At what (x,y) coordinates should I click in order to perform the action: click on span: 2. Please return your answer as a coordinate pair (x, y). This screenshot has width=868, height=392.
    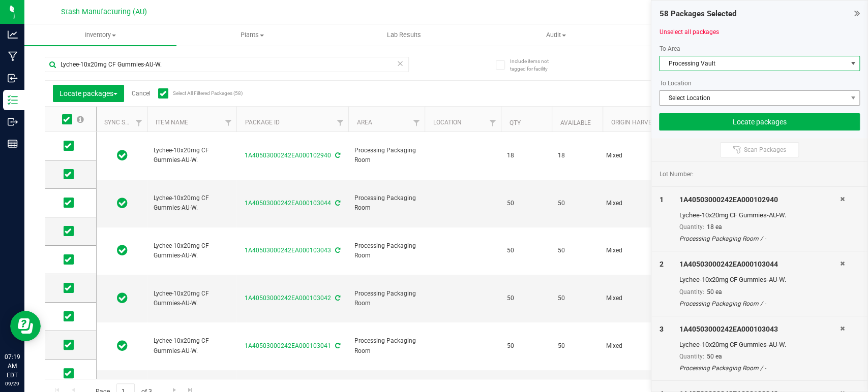
    Looking at the image, I should click on (661, 264).